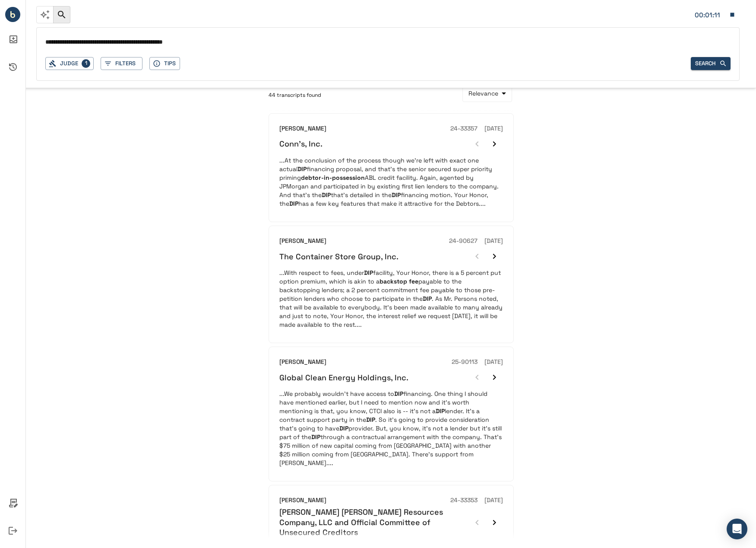  Describe the element at coordinates (344, 377) in the screenshot. I see `h6: Global Clean Energy Holdings, Inc.` at that location.